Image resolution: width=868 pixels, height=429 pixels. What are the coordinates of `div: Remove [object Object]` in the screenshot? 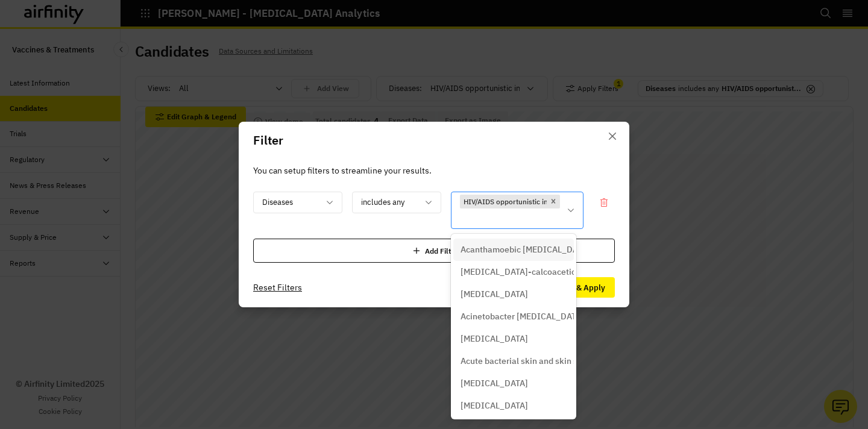 It's located at (554, 202).